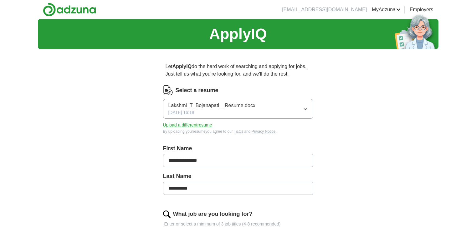  Describe the element at coordinates (182, 66) in the screenshot. I see `strong: ApplyIQ` at that location.